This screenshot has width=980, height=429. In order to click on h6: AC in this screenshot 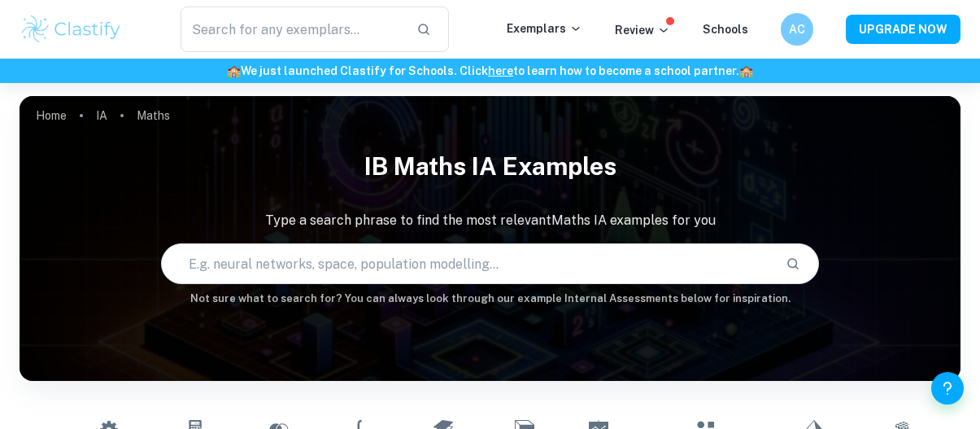, I will do `click(797, 29)`.